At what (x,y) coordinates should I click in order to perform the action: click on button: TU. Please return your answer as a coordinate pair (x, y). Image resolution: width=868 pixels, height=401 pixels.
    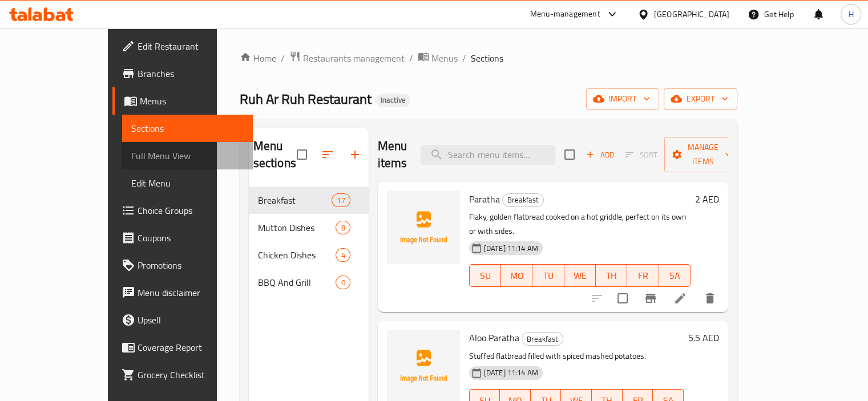
    Looking at the image, I should click on (548, 275).